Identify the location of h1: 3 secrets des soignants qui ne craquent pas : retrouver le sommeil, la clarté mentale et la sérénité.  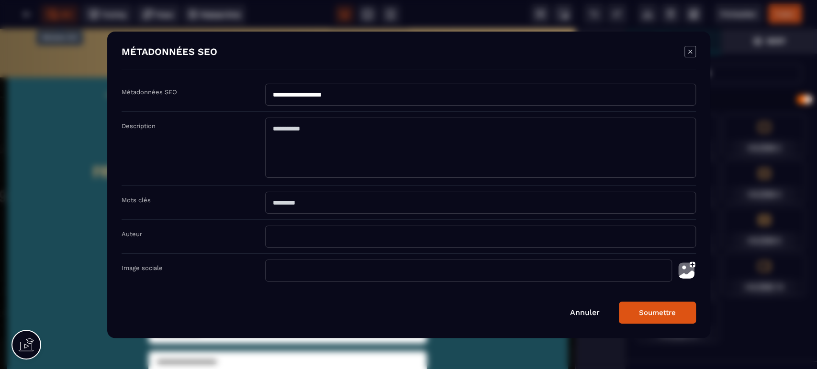
(288, 130).